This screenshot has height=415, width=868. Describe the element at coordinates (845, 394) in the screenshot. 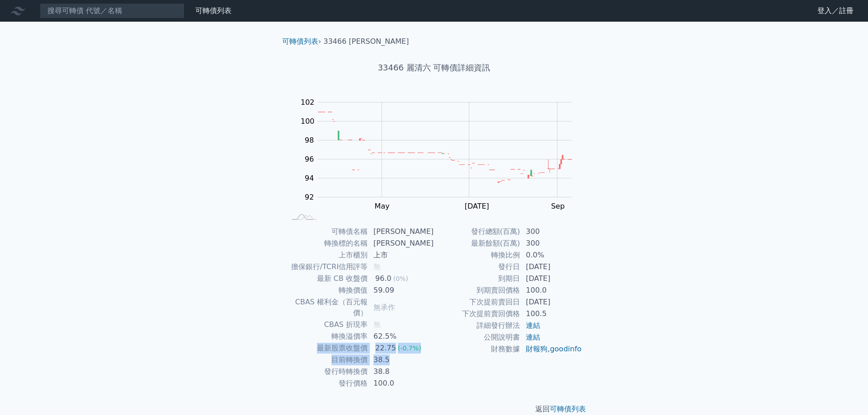

I see `div: 聊天小工具` at that location.